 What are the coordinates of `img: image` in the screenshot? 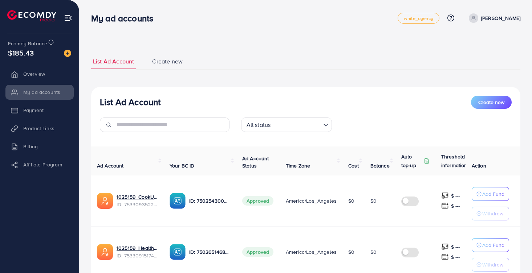 It's located at (67, 53).